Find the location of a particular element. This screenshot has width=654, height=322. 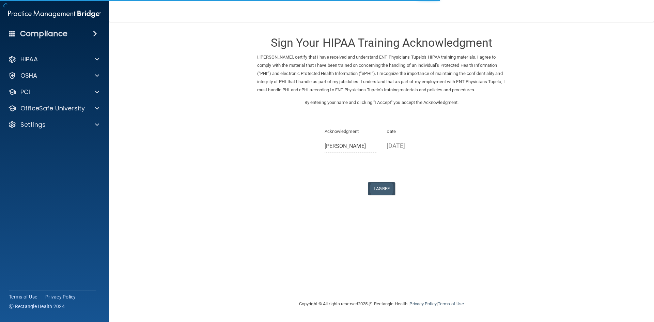

span: Ⓒ Rectangle Health 2024 is located at coordinates (37, 306).